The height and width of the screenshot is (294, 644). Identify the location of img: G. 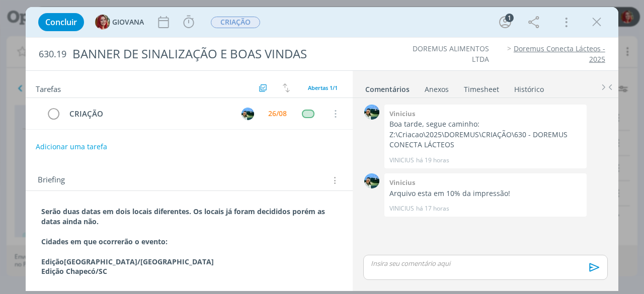
(103, 22).